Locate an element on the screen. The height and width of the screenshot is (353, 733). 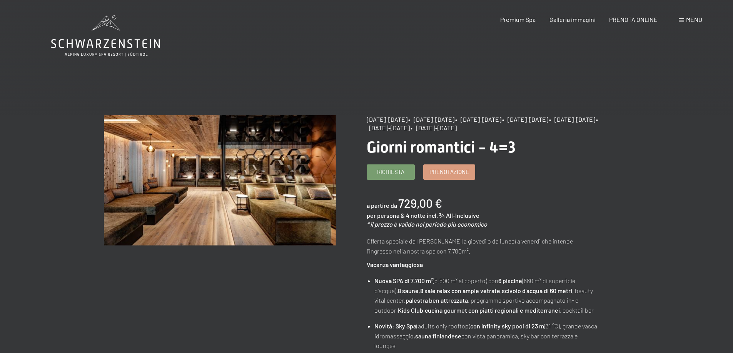
b: 729,00 € is located at coordinates (420, 203).